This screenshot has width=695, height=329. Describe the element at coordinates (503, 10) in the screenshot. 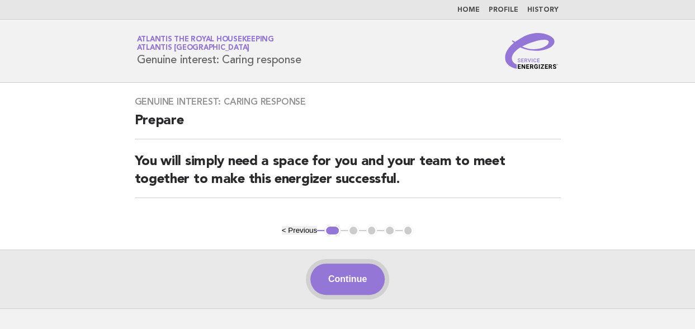

I see `a: Profile` at that location.